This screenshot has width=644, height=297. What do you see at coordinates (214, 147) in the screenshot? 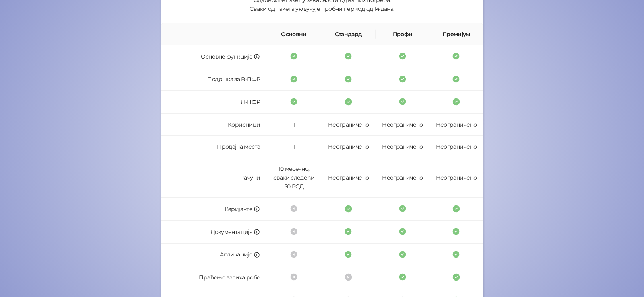
I see `td: Продајна места` at bounding box center [214, 147].